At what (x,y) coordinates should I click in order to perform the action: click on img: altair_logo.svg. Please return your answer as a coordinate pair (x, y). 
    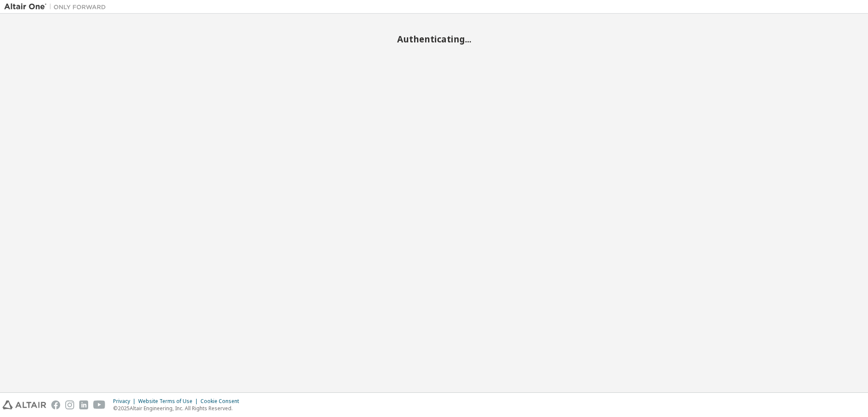
    Looking at the image, I should click on (24, 404).